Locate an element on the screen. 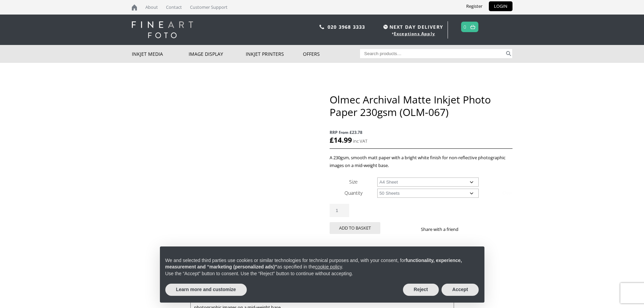 Image resolution: width=644 pixels, height=308 pixels. p: We and selected third parties use cookies or similar technologies for technical purposes and, wit... is located at coordinates (322, 264).